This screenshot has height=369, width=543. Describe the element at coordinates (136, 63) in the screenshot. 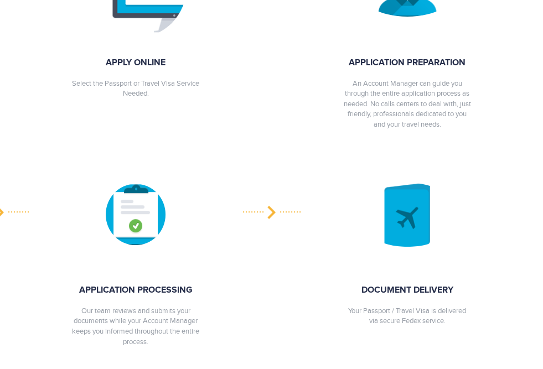

I see `strong: APPLY ONLINE` at that location.